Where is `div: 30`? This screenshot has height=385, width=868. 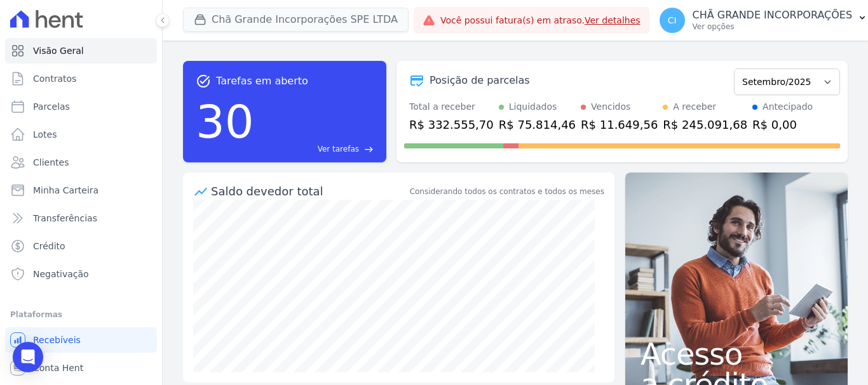
div: 30 is located at coordinates (224, 122).